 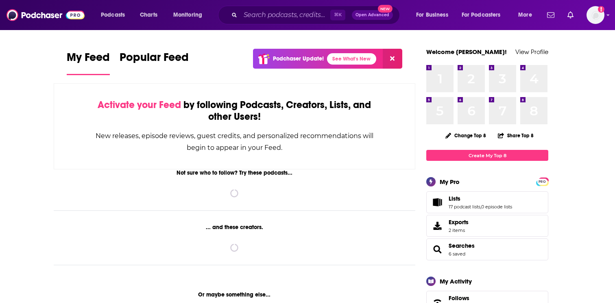 What do you see at coordinates (432, 15) in the screenshot?
I see `span: For Business` at bounding box center [432, 15].